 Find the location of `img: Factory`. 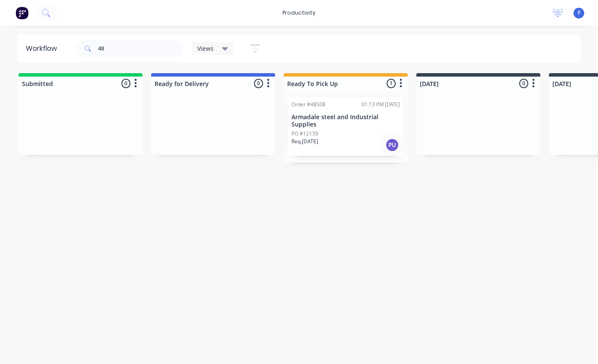

img: Factory is located at coordinates (22, 13).